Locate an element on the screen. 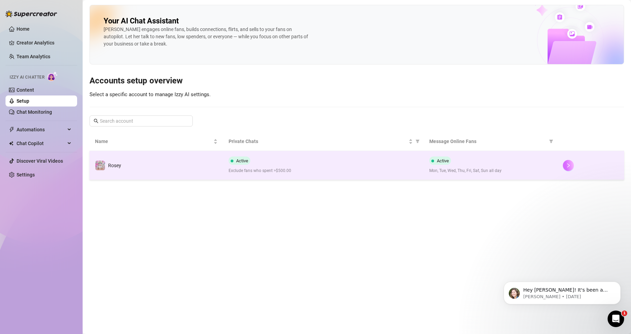  span: search is located at coordinates (96, 121).